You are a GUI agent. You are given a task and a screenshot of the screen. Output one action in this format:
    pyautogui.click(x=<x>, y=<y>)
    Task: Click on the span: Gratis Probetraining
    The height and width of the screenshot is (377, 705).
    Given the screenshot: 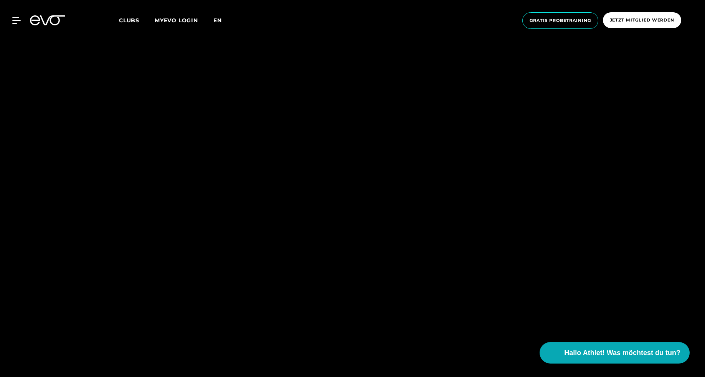 What is the action you would take?
    pyautogui.click(x=561, y=20)
    